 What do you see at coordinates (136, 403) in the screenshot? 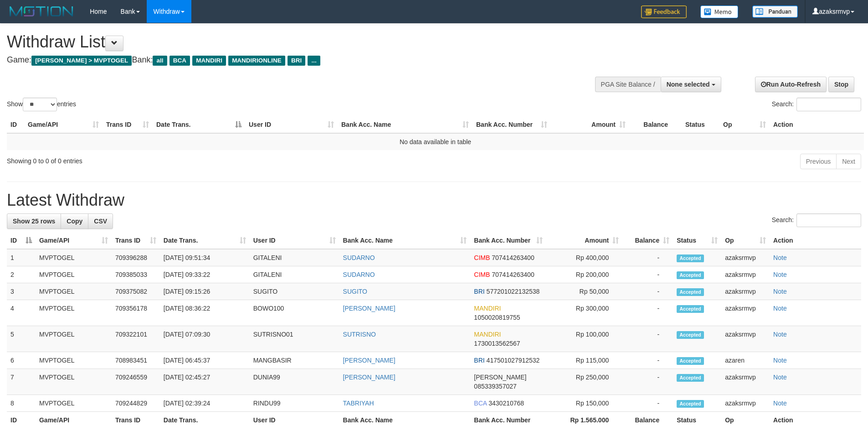
I see `td: 709244829` at bounding box center [136, 403].